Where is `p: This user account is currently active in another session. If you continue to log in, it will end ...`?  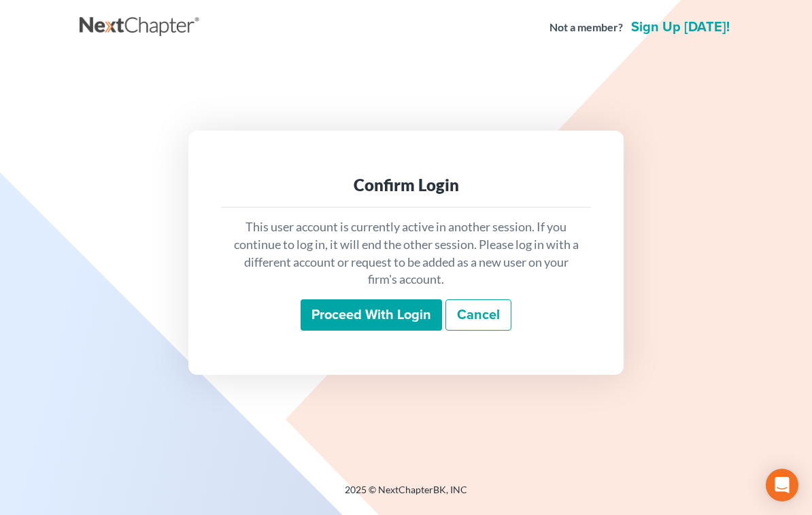
p: This user account is currently active in another session. If you continue to log in, it will end ... is located at coordinates (406, 253).